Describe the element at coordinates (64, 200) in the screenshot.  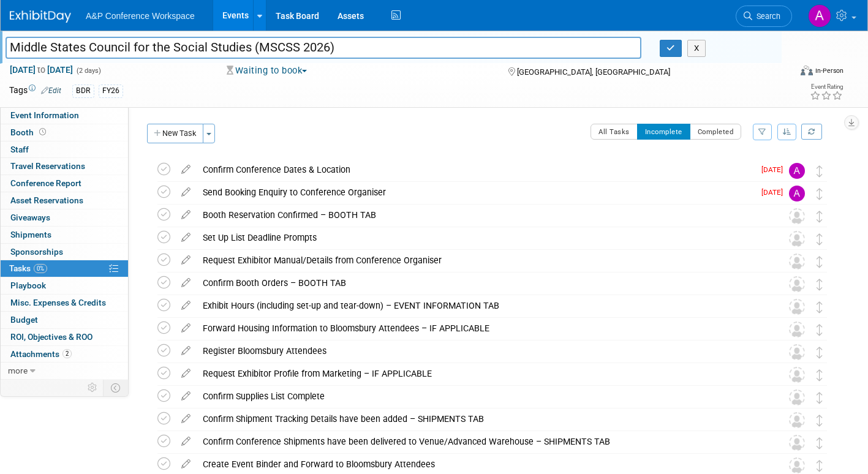
I see `a: Asset Reservations` at that location.